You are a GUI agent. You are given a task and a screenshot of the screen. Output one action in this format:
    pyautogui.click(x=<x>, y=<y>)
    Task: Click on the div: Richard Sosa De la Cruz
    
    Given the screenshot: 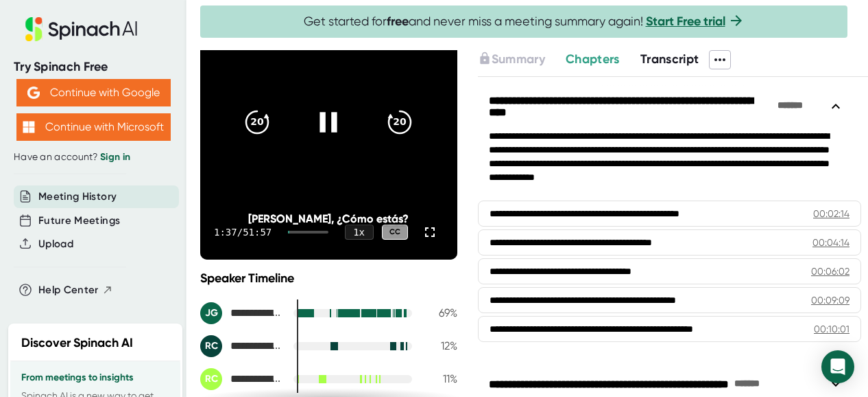 What is the action you would take?
    pyautogui.click(x=241, y=379)
    